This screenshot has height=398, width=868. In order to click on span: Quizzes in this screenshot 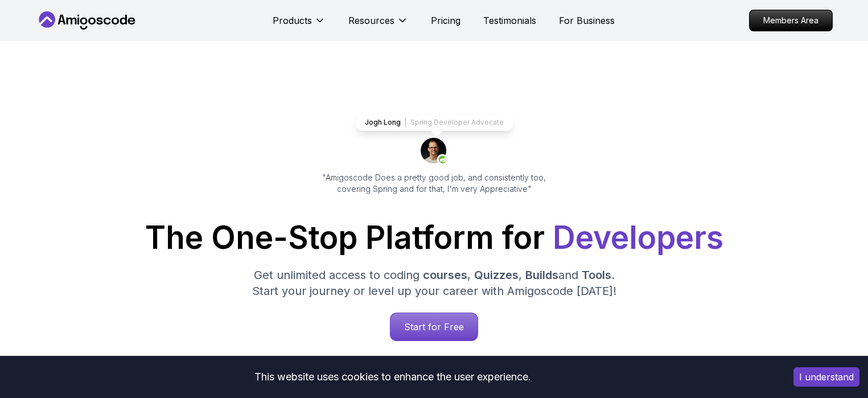, I will do `click(497, 275)`.